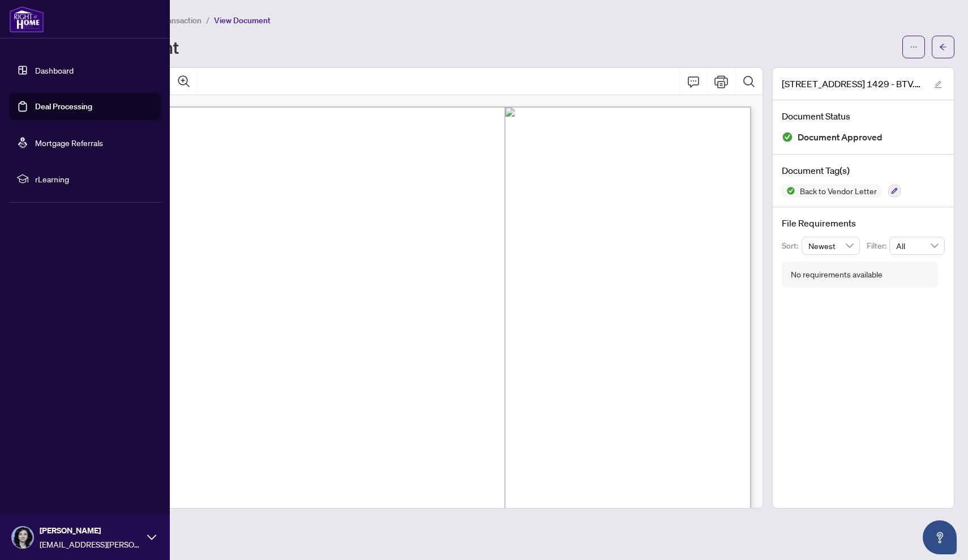  Describe the element at coordinates (917, 245) in the screenshot. I see `span: All` at that location.